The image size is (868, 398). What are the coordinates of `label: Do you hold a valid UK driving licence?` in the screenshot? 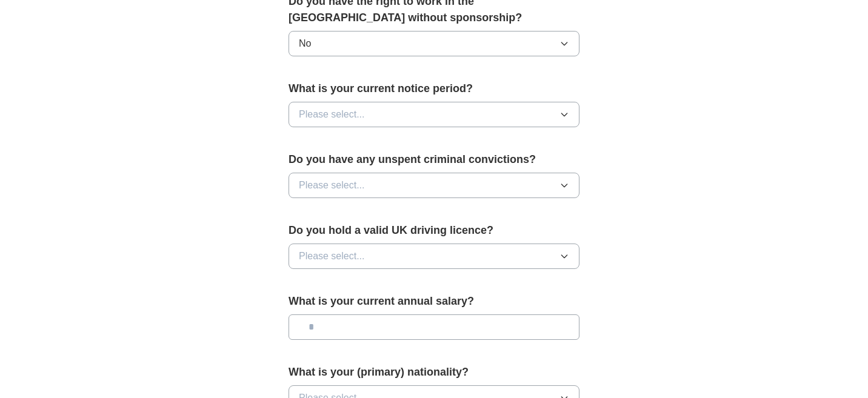 It's located at (434, 230).